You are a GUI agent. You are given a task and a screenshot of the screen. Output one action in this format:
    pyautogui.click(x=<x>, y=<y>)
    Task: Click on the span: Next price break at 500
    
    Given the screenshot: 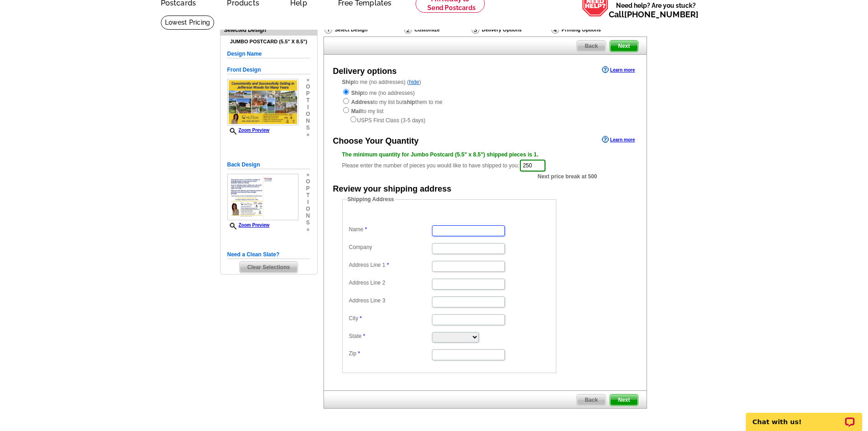 What is the action you would take?
    pyautogui.click(x=568, y=177)
    